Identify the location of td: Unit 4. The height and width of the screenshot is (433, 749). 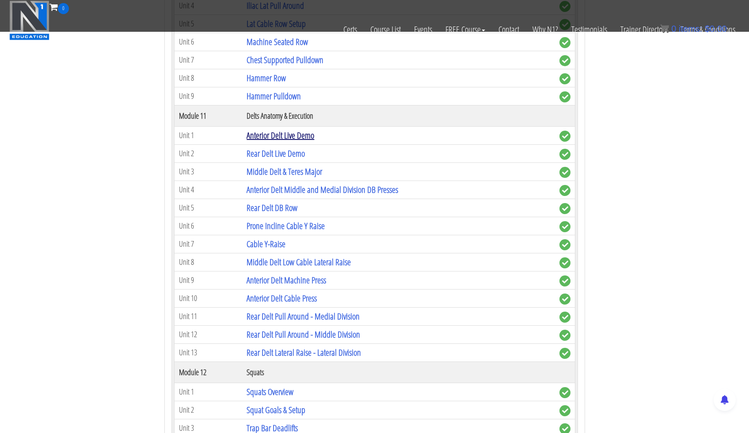
(208, 190).